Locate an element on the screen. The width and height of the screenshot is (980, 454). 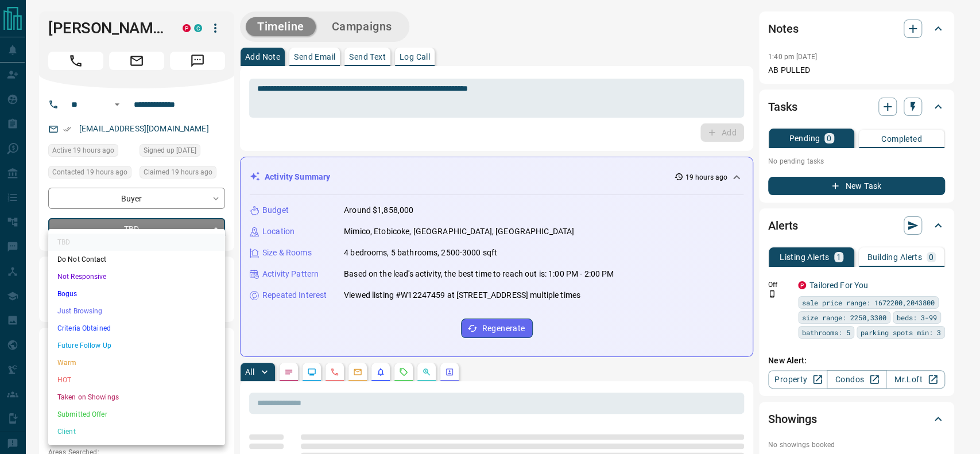
li: Future Follow Up is located at coordinates (137, 346).